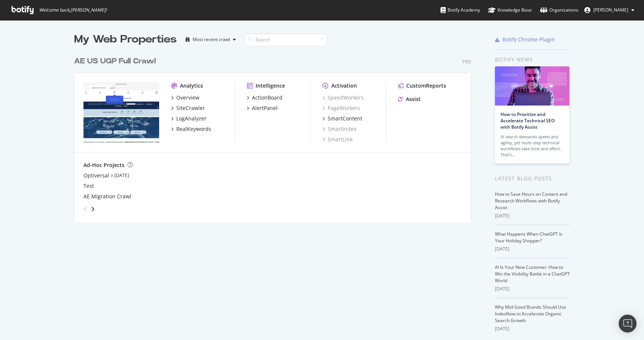 This screenshot has height=340, width=644. I want to click on span: Melanie Vadney, so click(610, 10).